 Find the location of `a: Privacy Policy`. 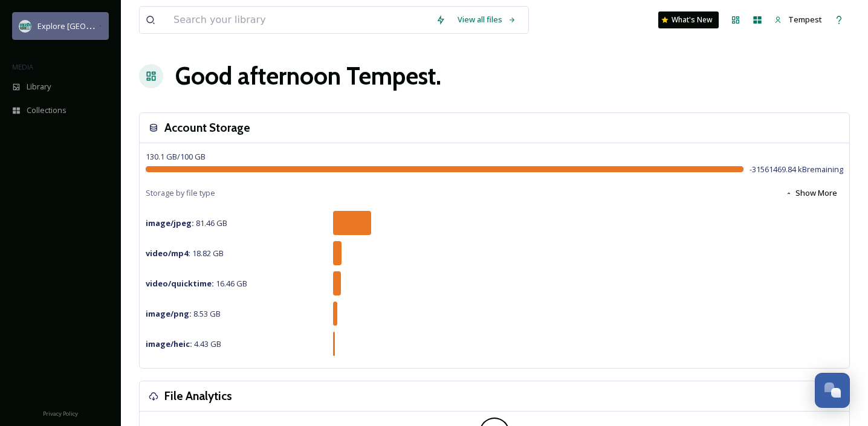

a: Privacy Policy is located at coordinates (60, 413).